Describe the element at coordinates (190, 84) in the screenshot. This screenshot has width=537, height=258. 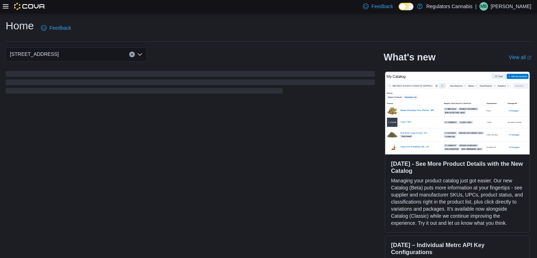
I see `span: Loading` at that location.